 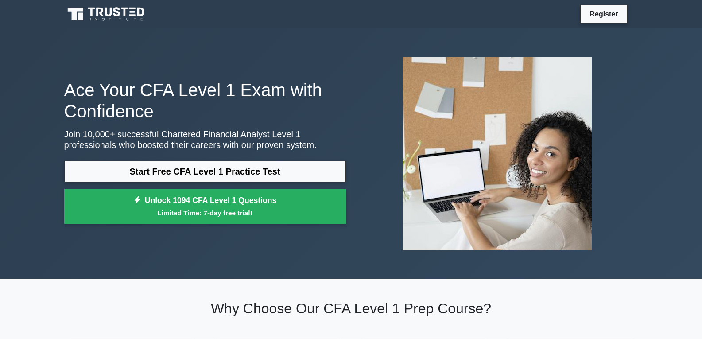 I want to click on small: Limited Time: 7-day free trial!, so click(x=205, y=213).